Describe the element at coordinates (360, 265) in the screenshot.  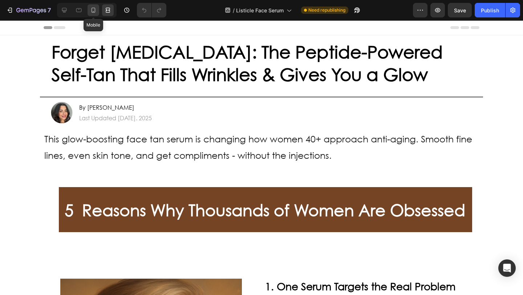
I see `strong: 1. One Serum Targets the Real Problem` at that location.